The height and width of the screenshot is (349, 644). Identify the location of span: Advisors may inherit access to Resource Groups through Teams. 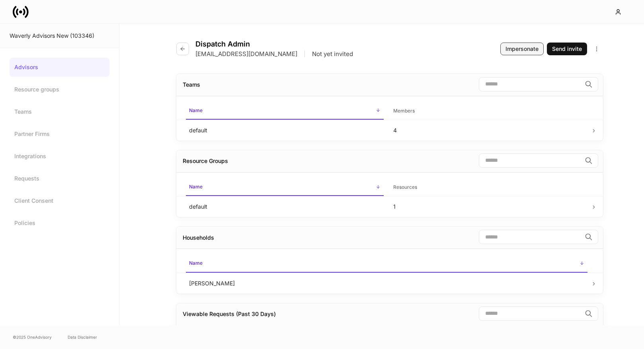
(205, 161).